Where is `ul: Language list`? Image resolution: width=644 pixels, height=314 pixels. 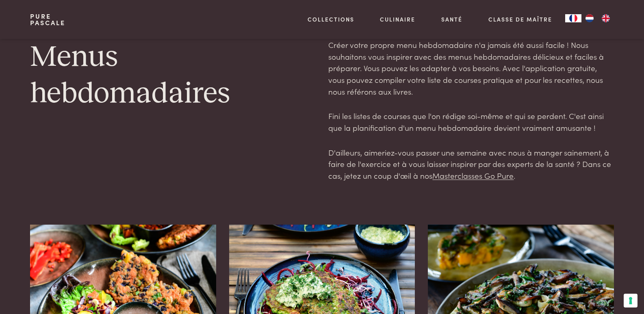
ul: Language list is located at coordinates (598, 18).